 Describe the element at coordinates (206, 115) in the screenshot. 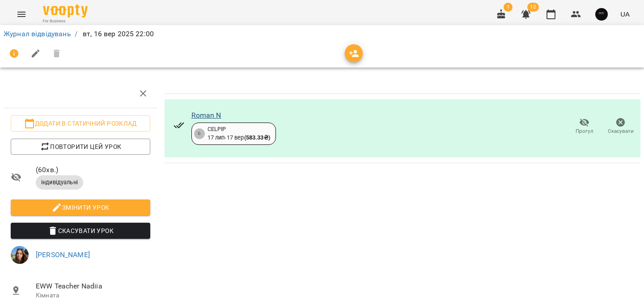

I see `a: Roman N` at that location.